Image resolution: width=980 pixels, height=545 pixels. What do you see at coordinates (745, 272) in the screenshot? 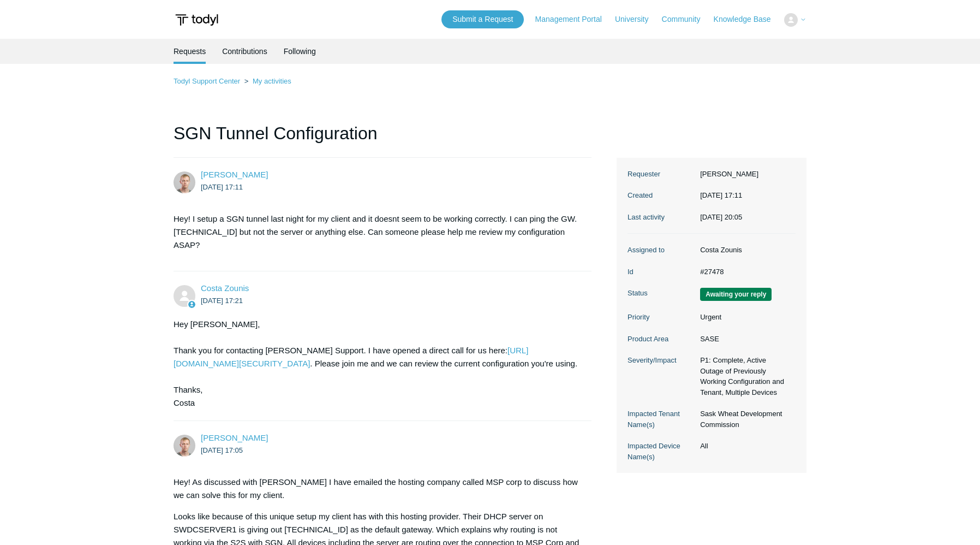
I see `dd: #27478` at bounding box center [745, 272].